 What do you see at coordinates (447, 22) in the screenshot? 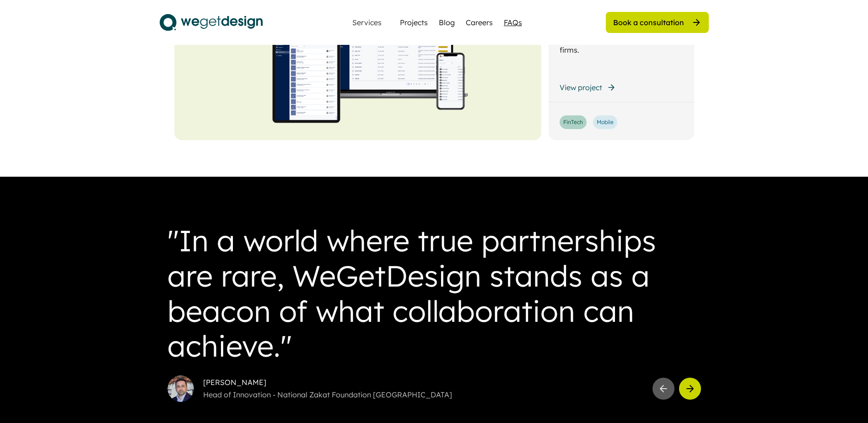
I see `div: Blog` at bounding box center [447, 22].